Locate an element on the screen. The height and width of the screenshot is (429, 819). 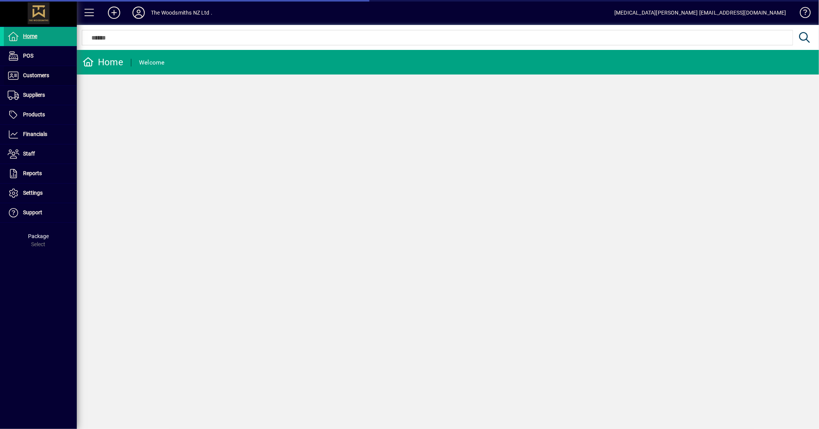
span: Products is located at coordinates (34, 114).